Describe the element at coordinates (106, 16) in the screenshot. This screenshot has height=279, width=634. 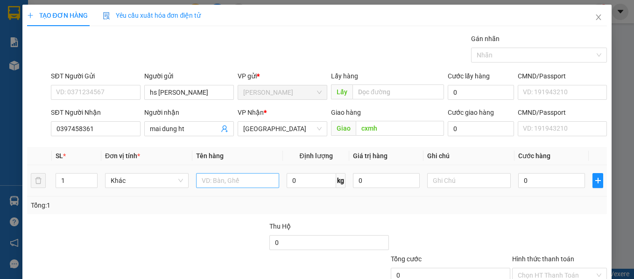
I see `img: icon` at that location.